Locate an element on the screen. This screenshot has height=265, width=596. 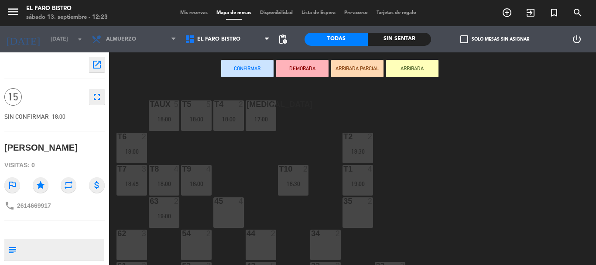
span: 2614669917 is located at coordinates (34, 206).